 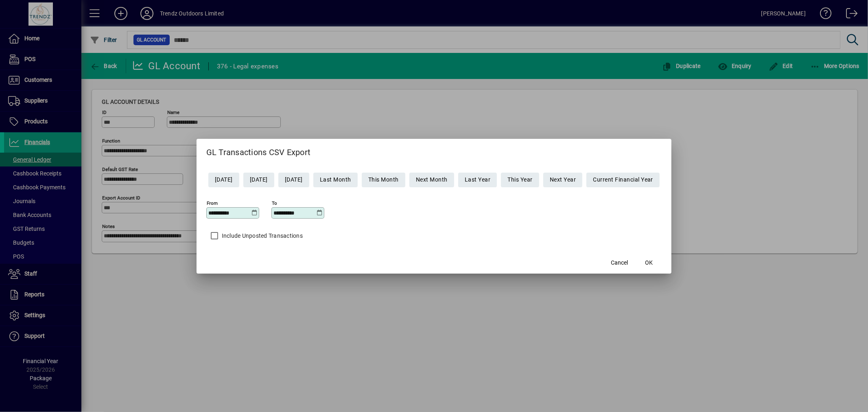 What do you see at coordinates (649, 262) in the screenshot?
I see `span: OK` at bounding box center [649, 262].